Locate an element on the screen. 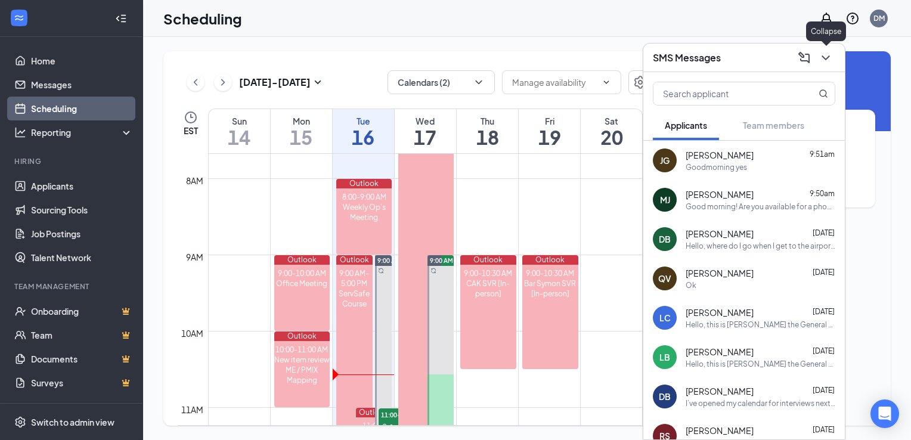  span: Applicants is located at coordinates (686, 125).